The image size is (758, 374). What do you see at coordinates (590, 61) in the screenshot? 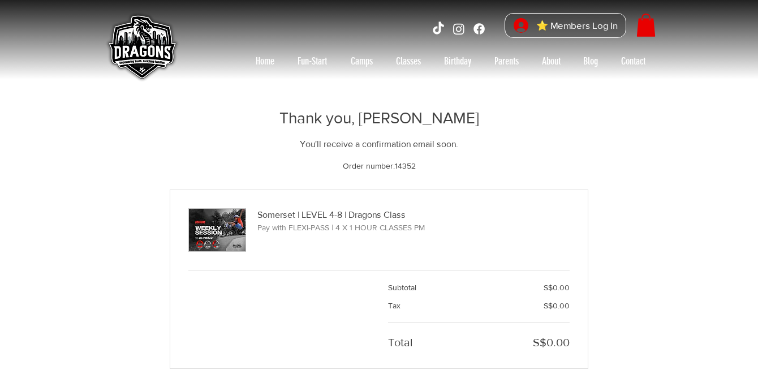
I see `a: Blog` at bounding box center [590, 61].